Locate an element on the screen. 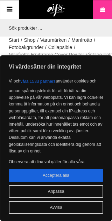  a: Fotobakgrunder is located at coordinates (26, 47).